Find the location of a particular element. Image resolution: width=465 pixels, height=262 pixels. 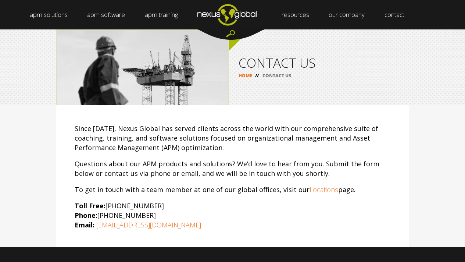

p: Questions about our APM products and solutions? We’d love to hear from you. Submit the form below... is located at coordinates (233, 168).